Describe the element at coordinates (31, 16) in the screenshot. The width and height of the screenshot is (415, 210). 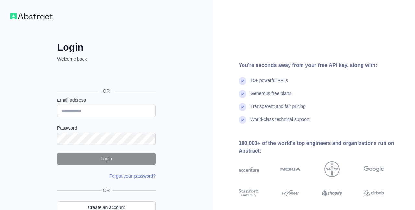
I see `img: Workflow` at that location.